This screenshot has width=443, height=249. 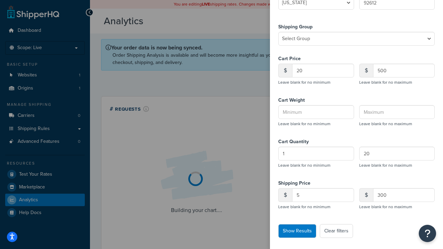 What do you see at coordinates (336, 231) in the screenshot?
I see `button: Clear filters` at bounding box center [336, 231].